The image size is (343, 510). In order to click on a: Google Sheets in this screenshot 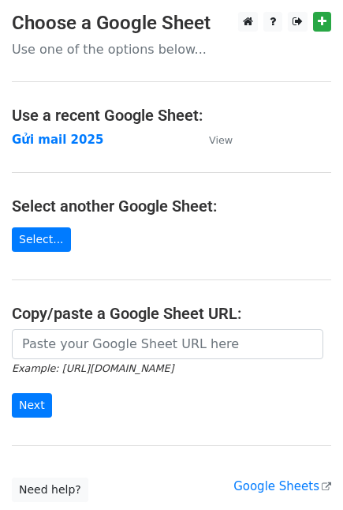, I will do `click(283, 486)`.